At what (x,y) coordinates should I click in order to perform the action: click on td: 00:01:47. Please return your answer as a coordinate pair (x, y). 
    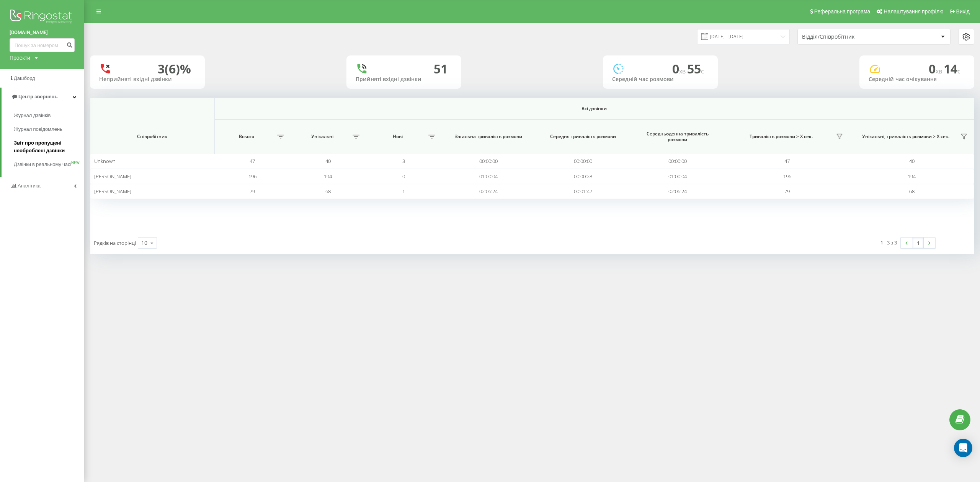
    Looking at the image, I should click on (583, 192).